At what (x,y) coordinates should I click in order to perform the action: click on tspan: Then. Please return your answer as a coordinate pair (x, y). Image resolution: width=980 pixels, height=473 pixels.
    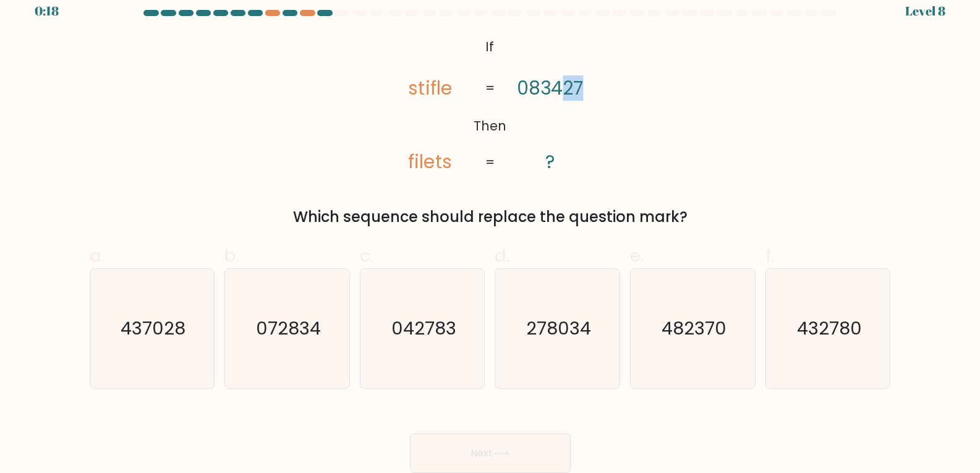
    Looking at the image, I should click on (490, 125).